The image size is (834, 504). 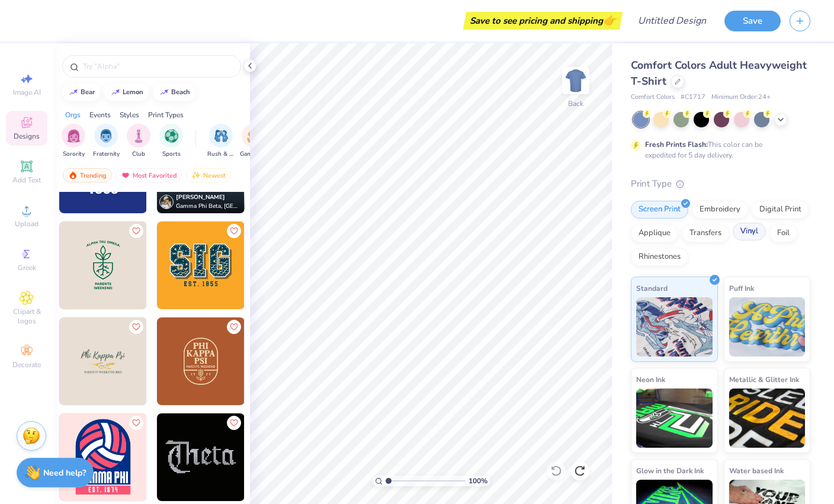 I want to click on span: Game Day, so click(x=254, y=154).